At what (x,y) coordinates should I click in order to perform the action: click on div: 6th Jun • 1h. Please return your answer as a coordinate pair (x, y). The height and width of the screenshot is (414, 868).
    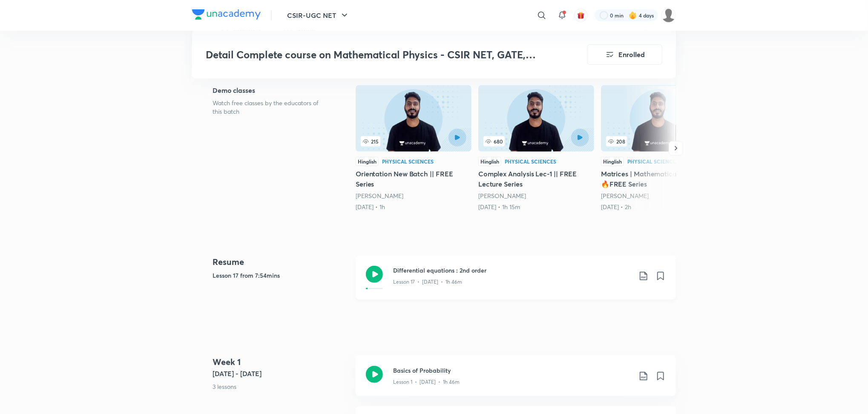
    Looking at the image, I should click on (413, 207).